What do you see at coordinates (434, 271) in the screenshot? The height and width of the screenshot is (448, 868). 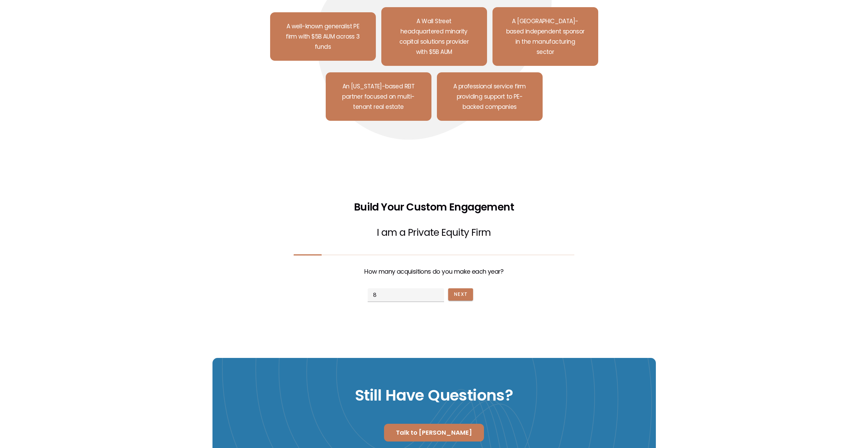 I see `span: How many acquisitions do you make each year?` at bounding box center [434, 271].